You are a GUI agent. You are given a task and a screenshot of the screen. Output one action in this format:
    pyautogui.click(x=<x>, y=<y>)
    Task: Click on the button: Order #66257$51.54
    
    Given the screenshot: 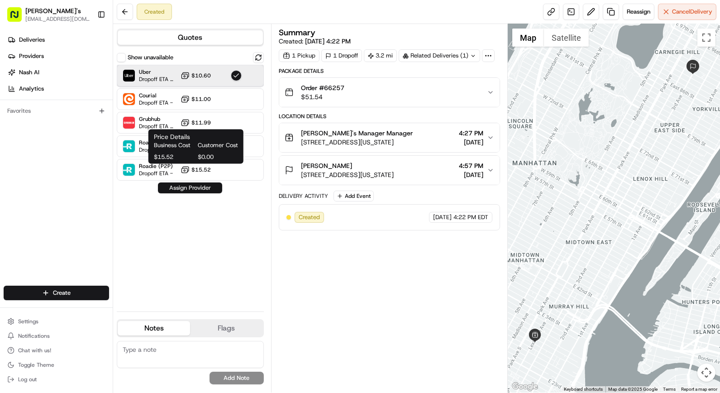 What is the action you would take?
    pyautogui.click(x=389, y=92)
    